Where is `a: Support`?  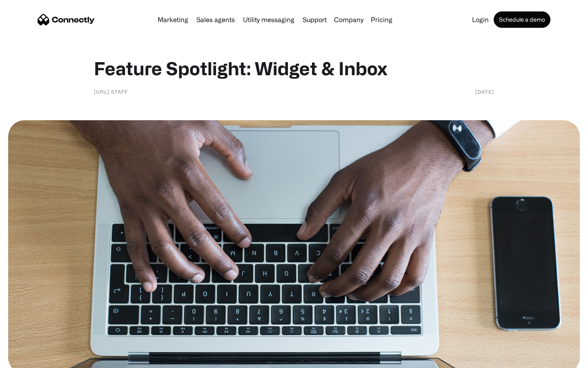 a: Support is located at coordinates (314, 20).